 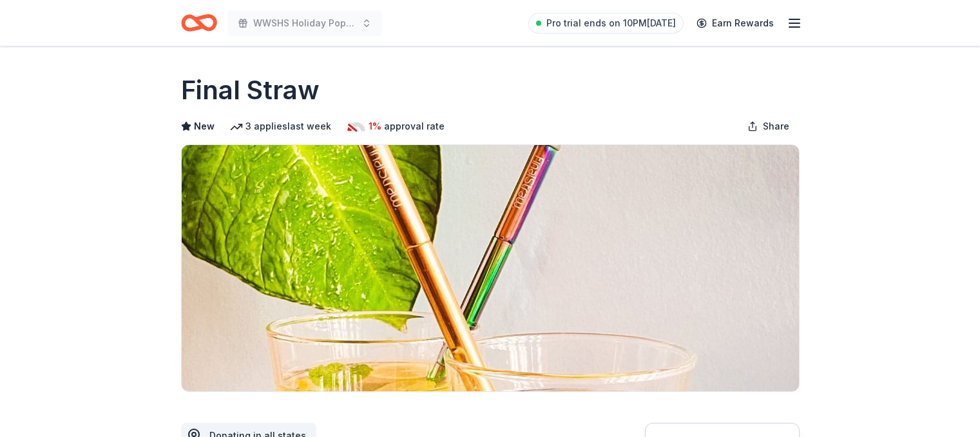 What do you see at coordinates (250, 91) in the screenshot?
I see `h1: Final Straw` at bounding box center [250, 91].